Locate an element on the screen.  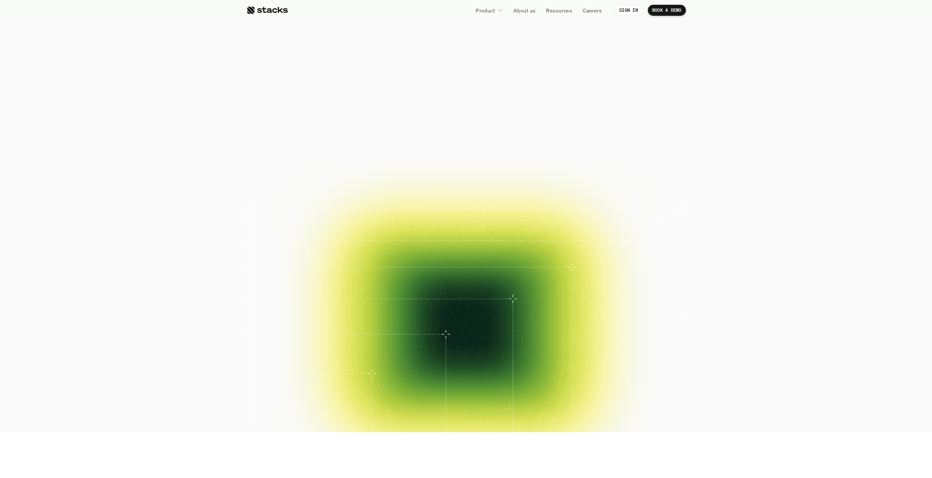
a: Resources is located at coordinates (559, 10).